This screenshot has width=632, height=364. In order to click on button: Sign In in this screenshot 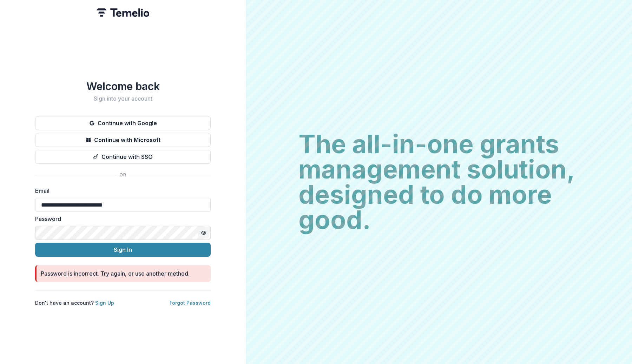, I will do `click(123, 250)`.